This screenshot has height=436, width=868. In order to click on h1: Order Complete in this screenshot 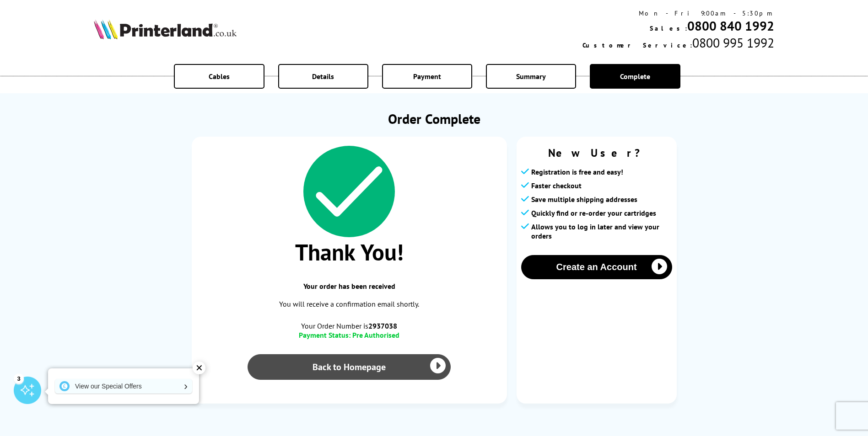, I will do `click(434, 119)`.